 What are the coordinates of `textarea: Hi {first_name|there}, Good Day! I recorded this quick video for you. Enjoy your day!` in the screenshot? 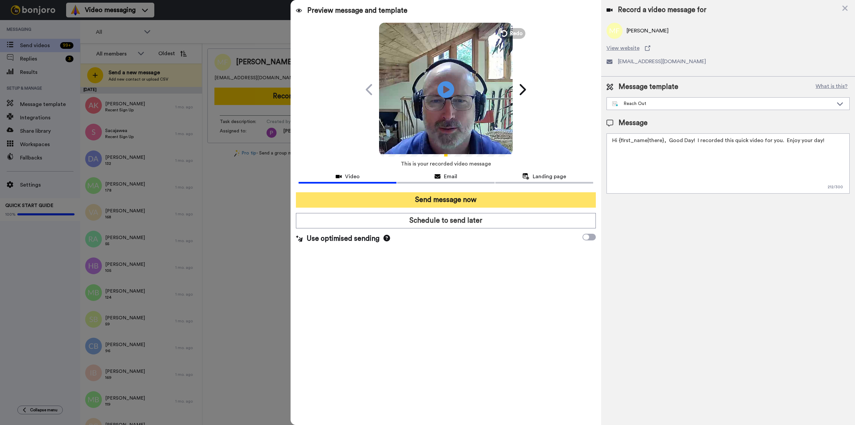 It's located at (728, 163).